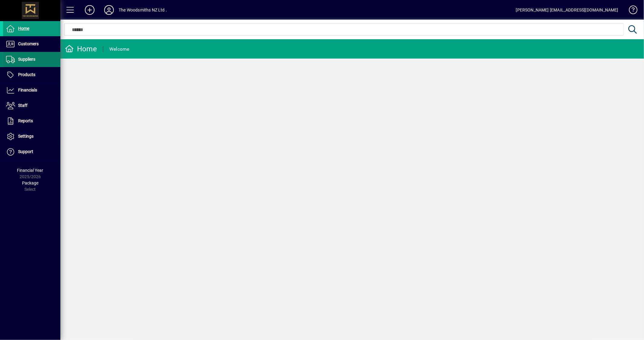 The image size is (644, 340). What do you see at coordinates (30, 170) in the screenshot?
I see `span: Financial Year` at bounding box center [30, 170].